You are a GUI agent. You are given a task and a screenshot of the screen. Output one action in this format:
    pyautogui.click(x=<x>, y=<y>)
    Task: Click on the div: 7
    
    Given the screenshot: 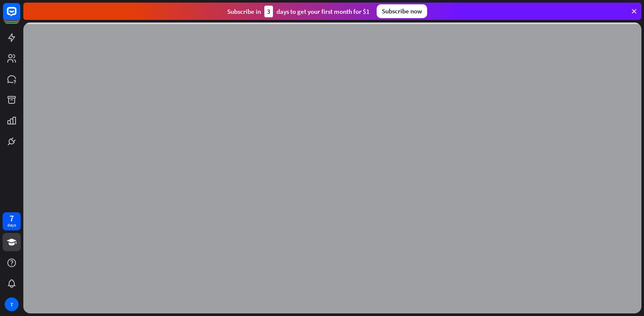 What is the action you would take?
    pyautogui.click(x=12, y=218)
    